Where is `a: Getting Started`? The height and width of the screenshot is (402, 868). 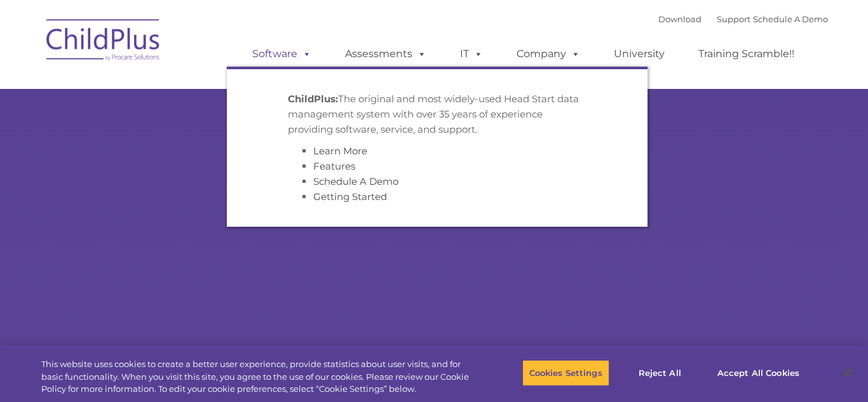 a: Getting Started is located at coordinates (350, 197).